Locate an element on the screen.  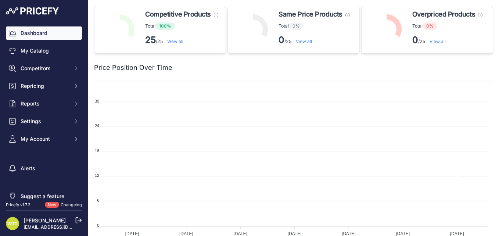
span: Overpriced Products is located at coordinates (444, 14).